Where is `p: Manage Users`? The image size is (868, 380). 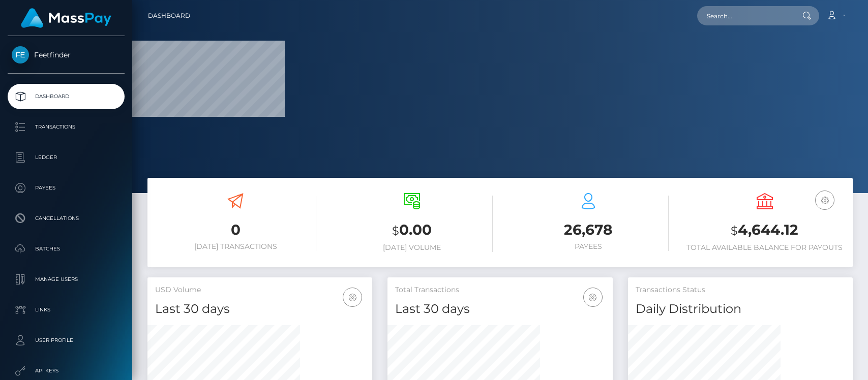 p: Manage Users is located at coordinates (66, 280).